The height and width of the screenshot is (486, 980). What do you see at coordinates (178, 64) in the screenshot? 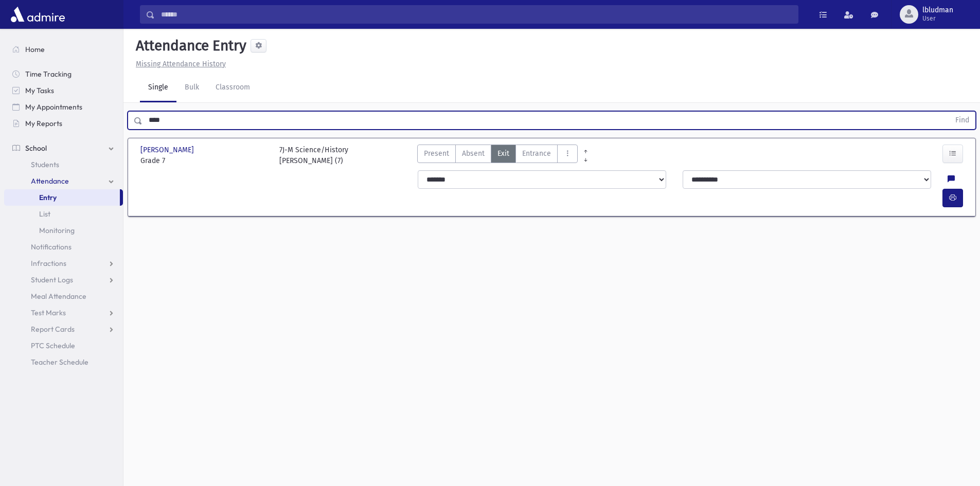
I see `a: Missing Attendance History` at bounding box center [178, 64].